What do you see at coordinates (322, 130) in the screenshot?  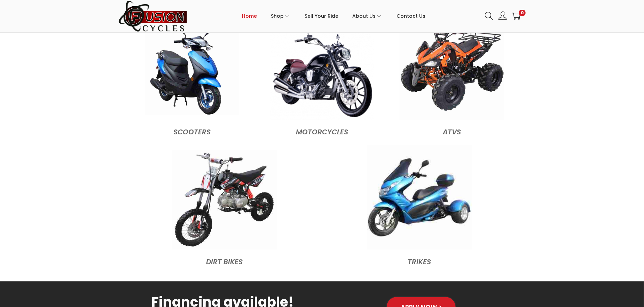 I see `figcaption: MOTORCYCLES` at bounding box center [322, 130].